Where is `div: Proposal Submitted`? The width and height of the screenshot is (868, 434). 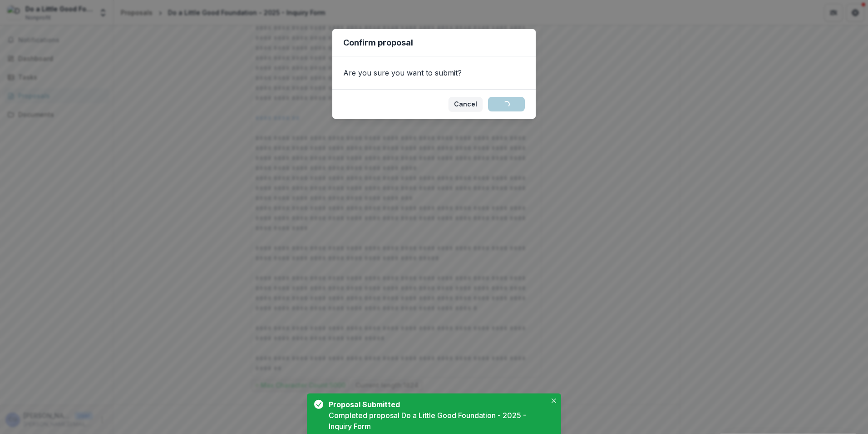 div: Proposal Submitted is located at coordinates (435, 404).